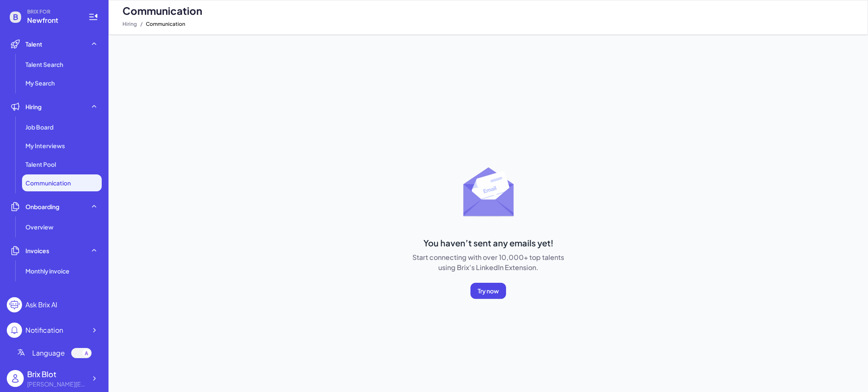 This screenshot has height=392, width=868. I want to click on span: Try now, so click(488, 291).